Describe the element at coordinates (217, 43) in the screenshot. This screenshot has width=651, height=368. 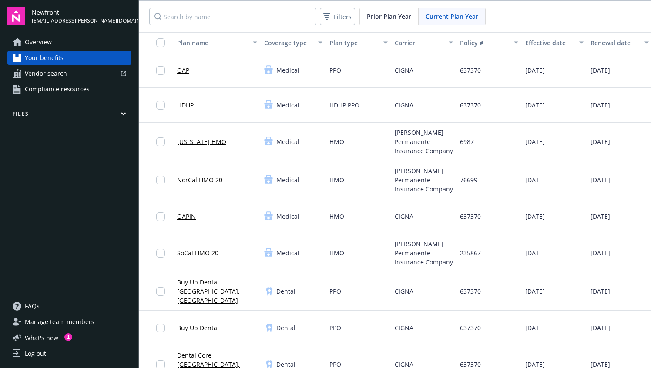
I see `button: Plan name` at that location.